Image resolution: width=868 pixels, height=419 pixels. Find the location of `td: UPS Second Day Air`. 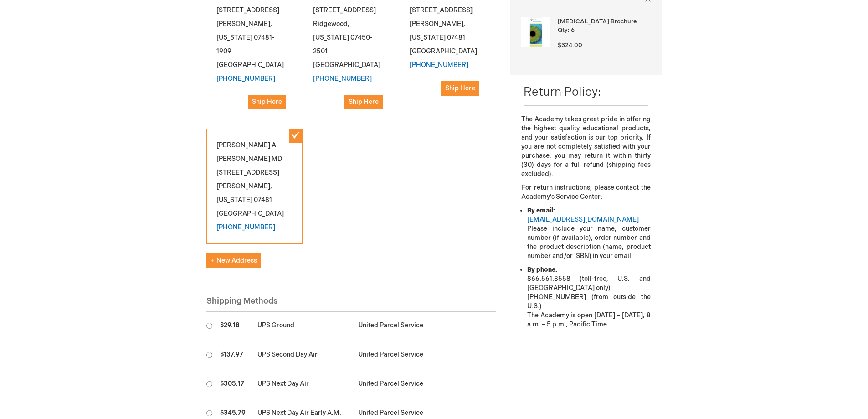

td: UPS Second Day Air is located at coordinates (303, 355).